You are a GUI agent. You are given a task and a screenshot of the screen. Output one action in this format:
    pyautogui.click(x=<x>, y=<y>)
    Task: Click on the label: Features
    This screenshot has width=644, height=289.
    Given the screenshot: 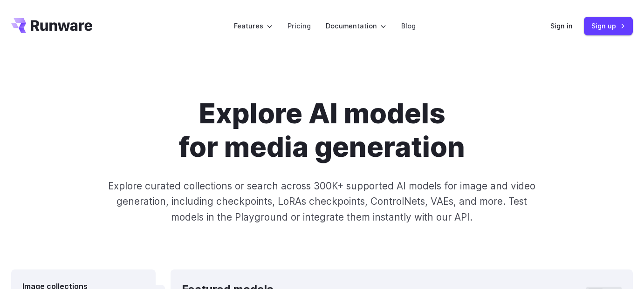 What is the action you would take?
    pyautogui.click(x=253, y=26)
    